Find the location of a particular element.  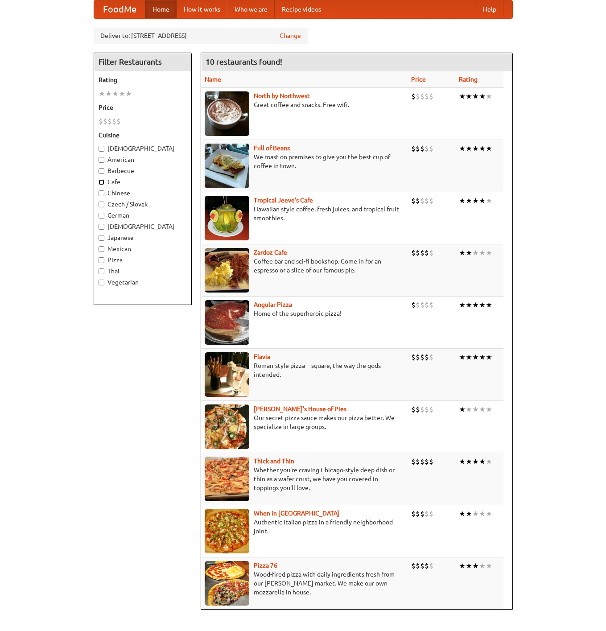

a: Angular Pizza is located at coordinates (273, 305).